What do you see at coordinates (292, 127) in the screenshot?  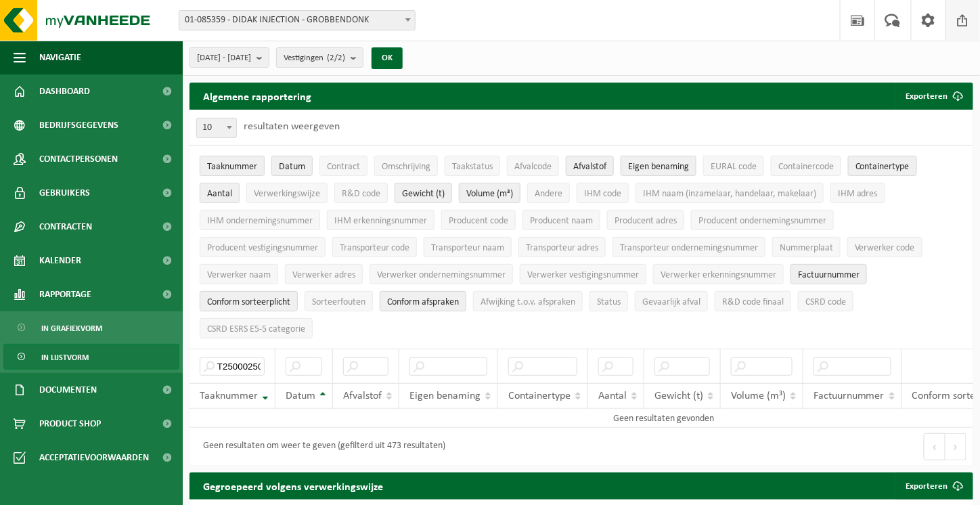 I see `label: resultaten weergeven` at bounding box center [292, 127].